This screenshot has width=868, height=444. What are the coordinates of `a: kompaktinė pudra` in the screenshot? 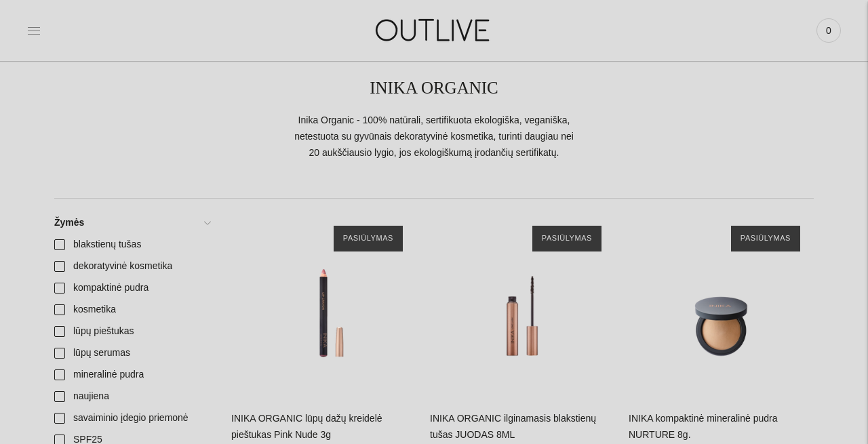 It's located at (132, 288).